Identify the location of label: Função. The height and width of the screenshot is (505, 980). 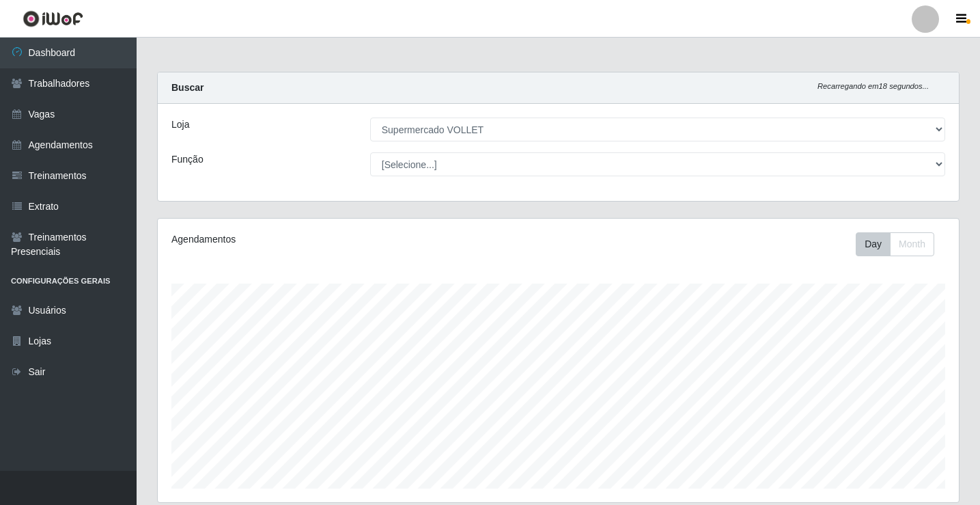
(187, 159).